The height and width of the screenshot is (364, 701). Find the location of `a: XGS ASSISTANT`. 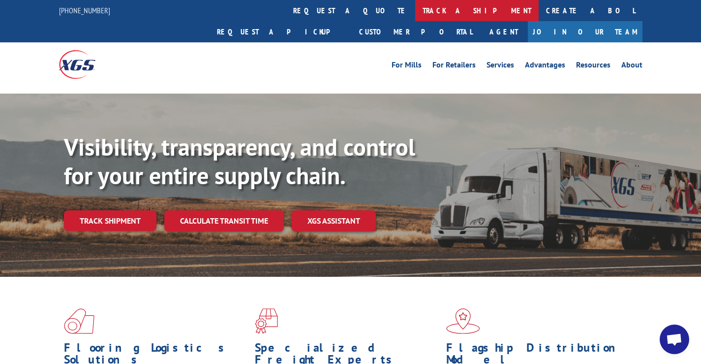

a: XGS ASSISTANT is located at coordinates (334, 220).